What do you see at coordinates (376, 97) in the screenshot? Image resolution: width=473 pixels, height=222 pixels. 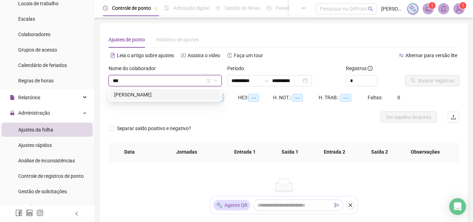 I see `span: Faltas:` at bounding box center [376, 97].